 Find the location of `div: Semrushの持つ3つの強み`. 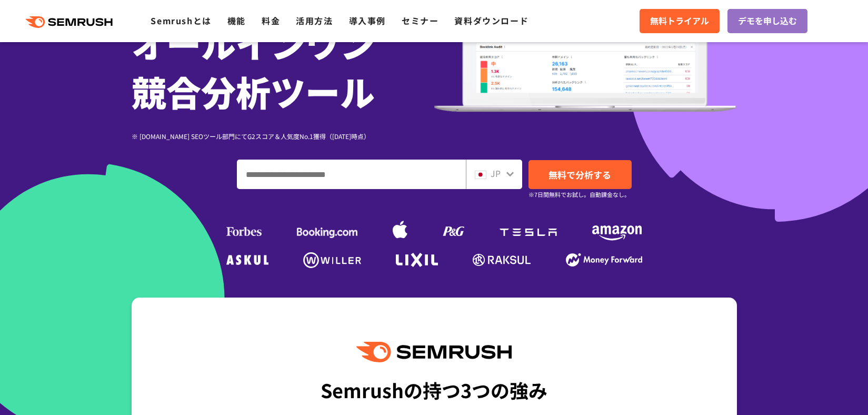

div: Semrushの持つ3つの強み is located at coordinates (434, 390).